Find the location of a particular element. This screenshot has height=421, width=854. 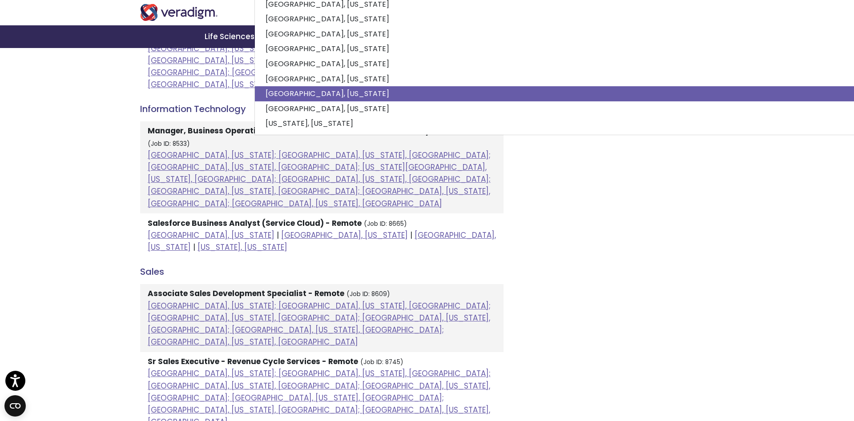

a: Life Sciences is located at coordinates (231, 36).